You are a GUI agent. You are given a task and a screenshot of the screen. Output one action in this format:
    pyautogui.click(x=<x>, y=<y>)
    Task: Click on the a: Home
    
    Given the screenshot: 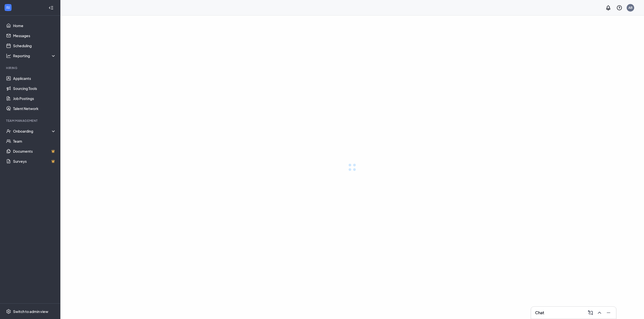 What is the action you would take?
    pyautogui.click(x=34, y=26)
    